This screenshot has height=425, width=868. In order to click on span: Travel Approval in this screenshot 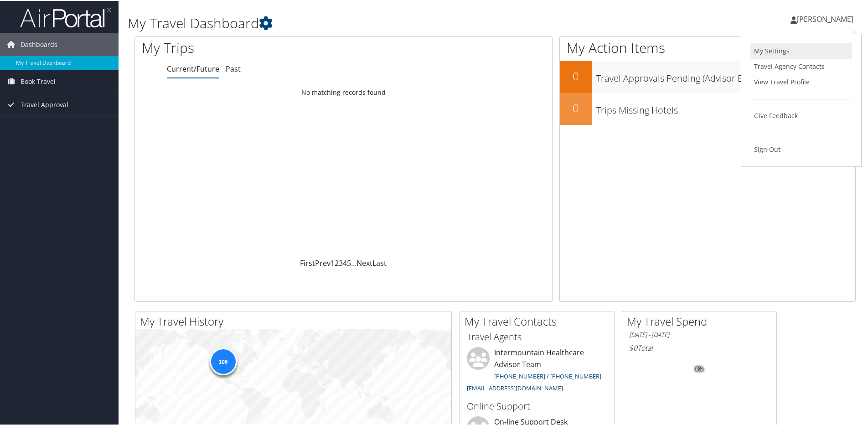, I will do `click(44, 104)`.